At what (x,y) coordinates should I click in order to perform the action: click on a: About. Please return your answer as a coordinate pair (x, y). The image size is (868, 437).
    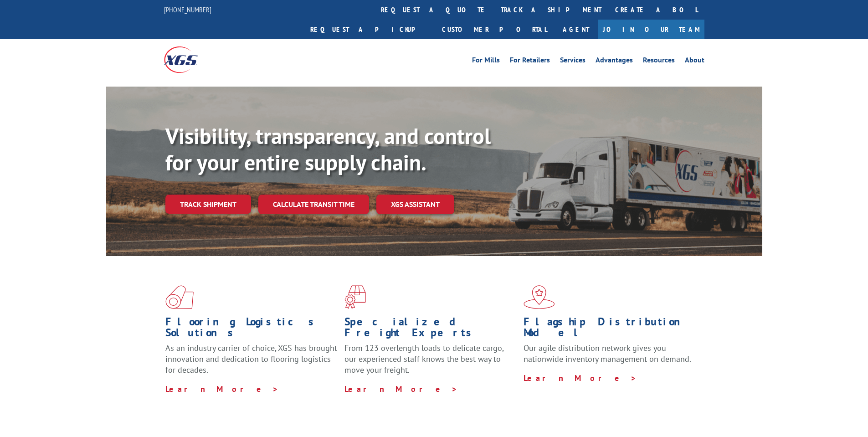
    Looking at the image, I should click on (695, 62).